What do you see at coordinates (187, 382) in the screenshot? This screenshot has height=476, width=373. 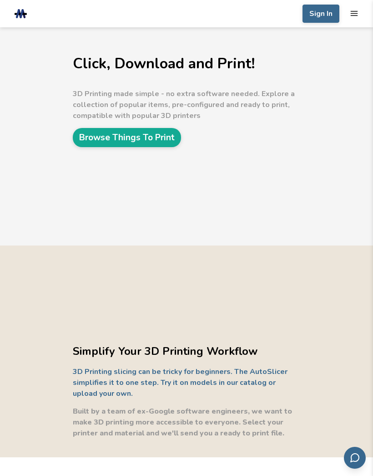 I see `p: 3D Printing slicing can be tricky for beginners. The AutoSlicer simplifies it to one step. Try it...` at bounding box center [187, 382].